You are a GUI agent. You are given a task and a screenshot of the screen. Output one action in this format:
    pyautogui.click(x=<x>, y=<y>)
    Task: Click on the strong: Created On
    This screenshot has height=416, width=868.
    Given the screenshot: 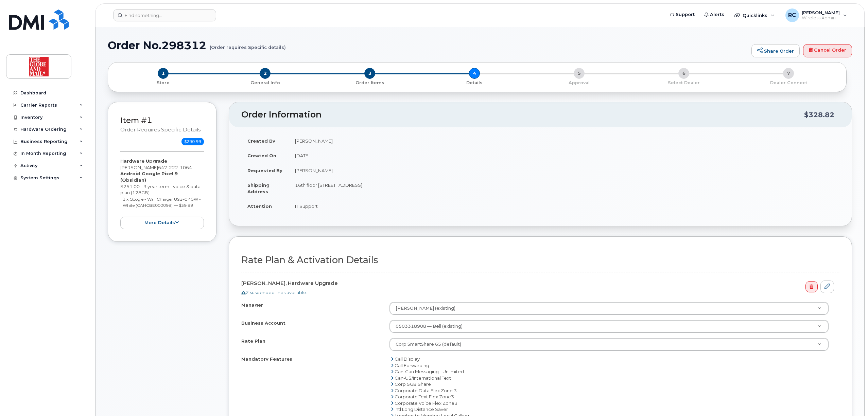 What is the action you would take?
    pyautogui.click(x=262, y=155)
    